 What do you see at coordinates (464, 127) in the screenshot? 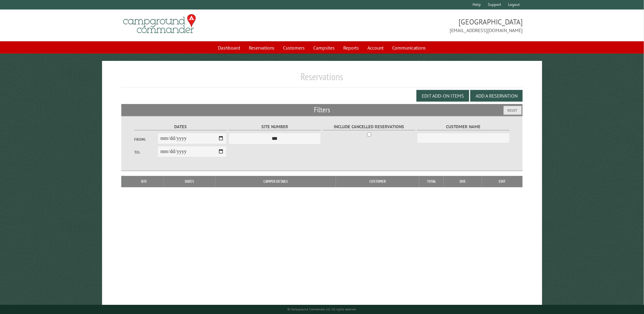
I see `label: Customer Name` at bounding box center [464, 127].